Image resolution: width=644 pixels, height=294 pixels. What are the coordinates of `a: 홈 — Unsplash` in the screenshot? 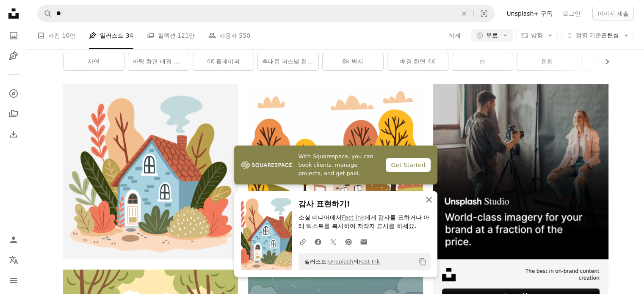 It's located at (13, 15).